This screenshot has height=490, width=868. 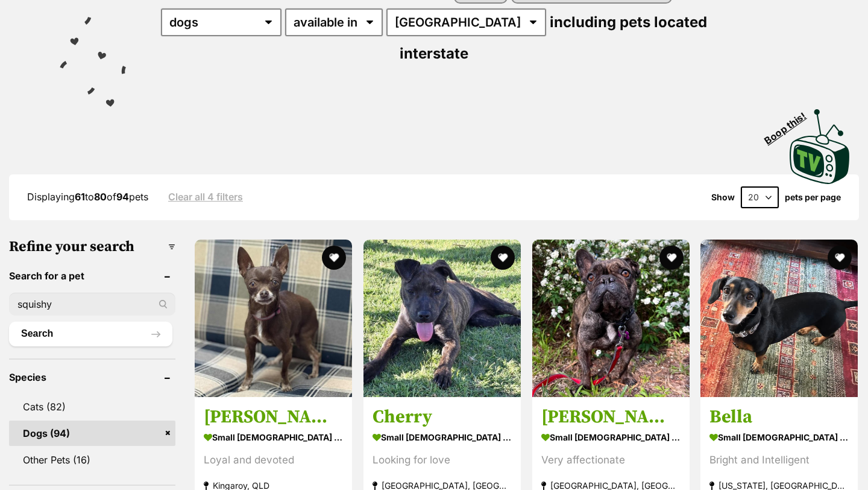 What do you see at coordinates (80, 197) in the screenshot?
I see `strong: 61` at bounding box center [80, 197].